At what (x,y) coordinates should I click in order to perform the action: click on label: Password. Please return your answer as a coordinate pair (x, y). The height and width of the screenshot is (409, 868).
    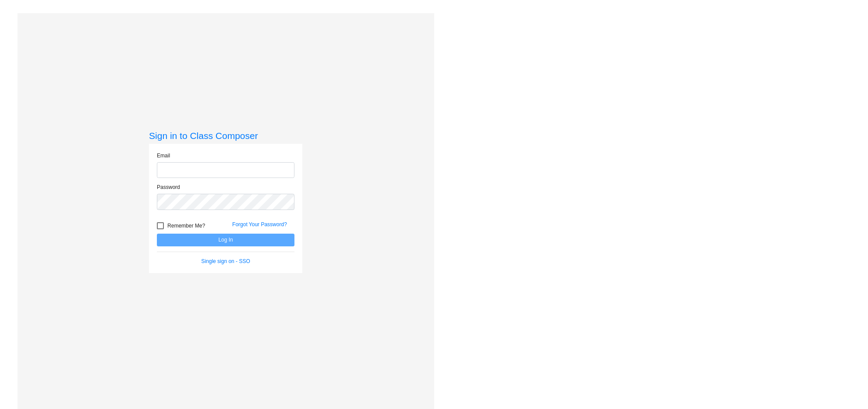
    Looking at the image, I should click on (168, 187).